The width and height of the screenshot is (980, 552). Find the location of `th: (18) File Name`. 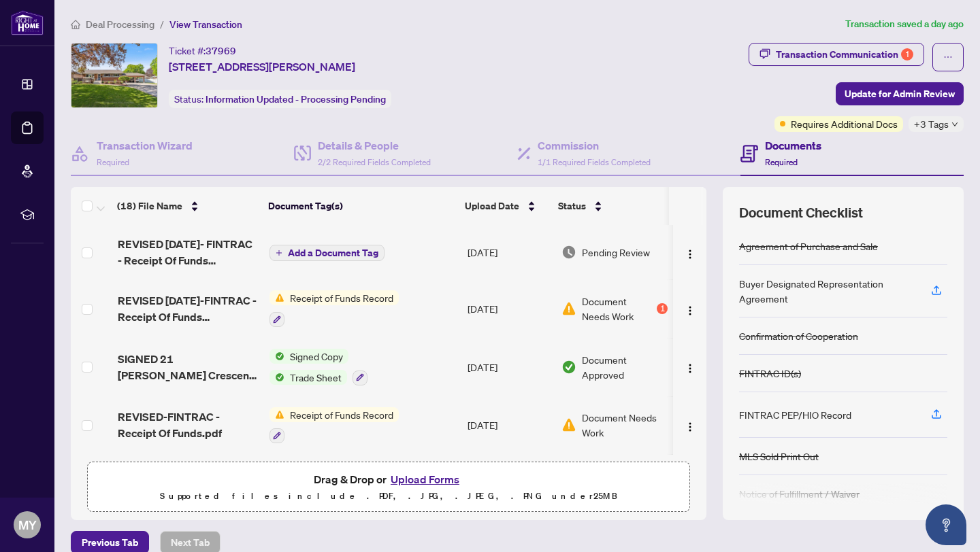

th: (18) File Name is located at coordinates (187, 206).